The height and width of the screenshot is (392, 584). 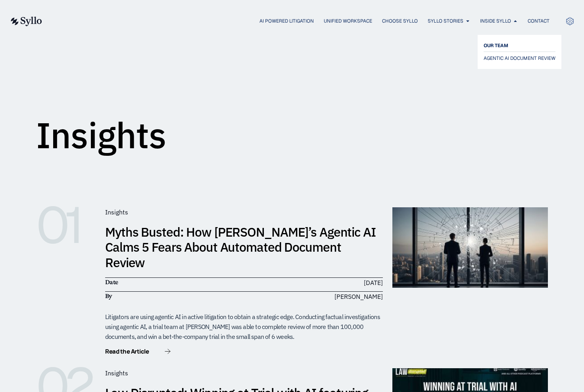 I want to click on a: OUR TEAM, so click(x=519, y=46).